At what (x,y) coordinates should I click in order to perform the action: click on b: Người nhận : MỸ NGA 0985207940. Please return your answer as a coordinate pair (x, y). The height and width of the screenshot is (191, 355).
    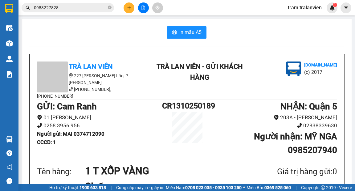
    Looking at the image, I should click on (296, 143).